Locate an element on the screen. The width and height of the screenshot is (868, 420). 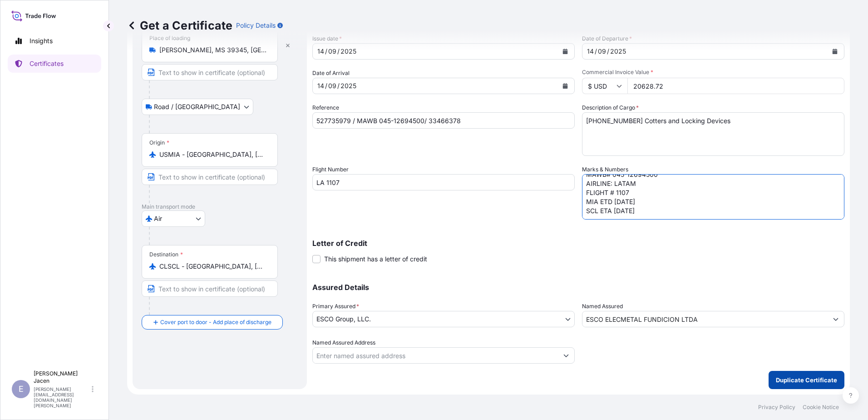
p: Policy Details is located at coordinates (256, 26).